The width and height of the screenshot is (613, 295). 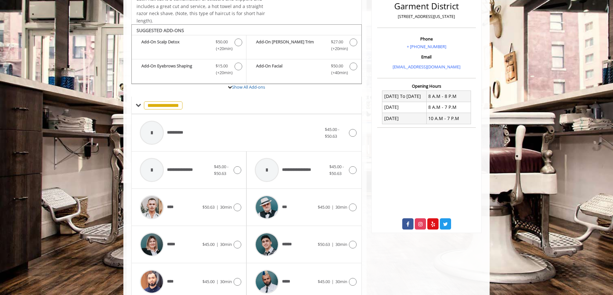 What do you see at coordinates (426, 57) in the screenshot?
I see `h3: Email` at bounding box center [426, 57].